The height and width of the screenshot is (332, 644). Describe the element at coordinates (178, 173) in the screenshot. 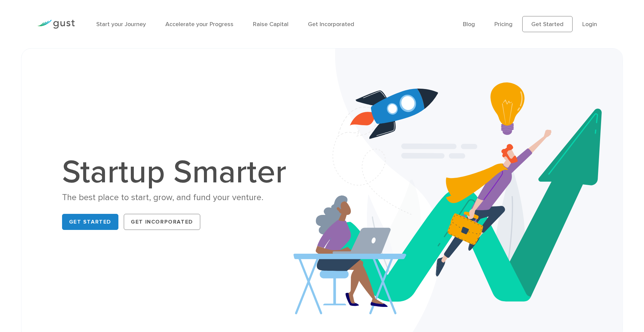

I see `h1: Startup Smarter` at that location.